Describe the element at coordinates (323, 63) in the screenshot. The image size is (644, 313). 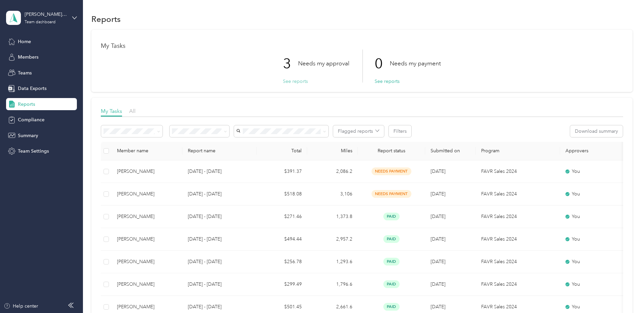
I see `p: Needs my approval` at that location.